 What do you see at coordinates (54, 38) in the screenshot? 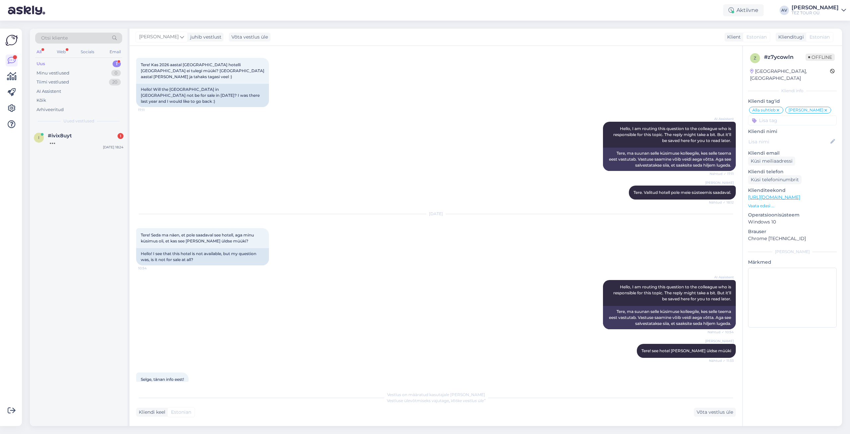
I see `span: Otsi kliente` at bounding box center [54, 38].